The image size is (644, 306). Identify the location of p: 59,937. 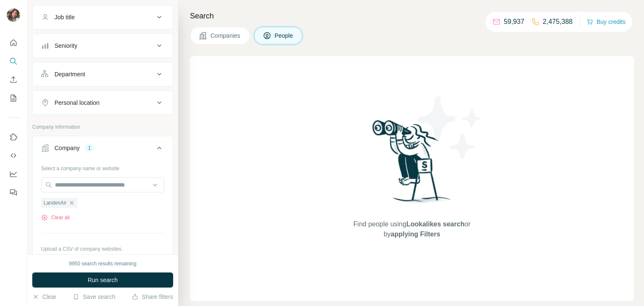
(514, 22).